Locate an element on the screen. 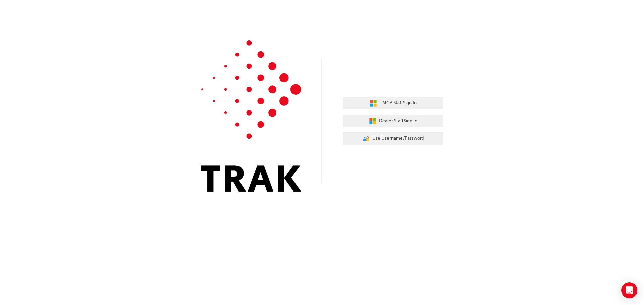  button: Dealer StaffSign In is located at coordinates (393, 121).